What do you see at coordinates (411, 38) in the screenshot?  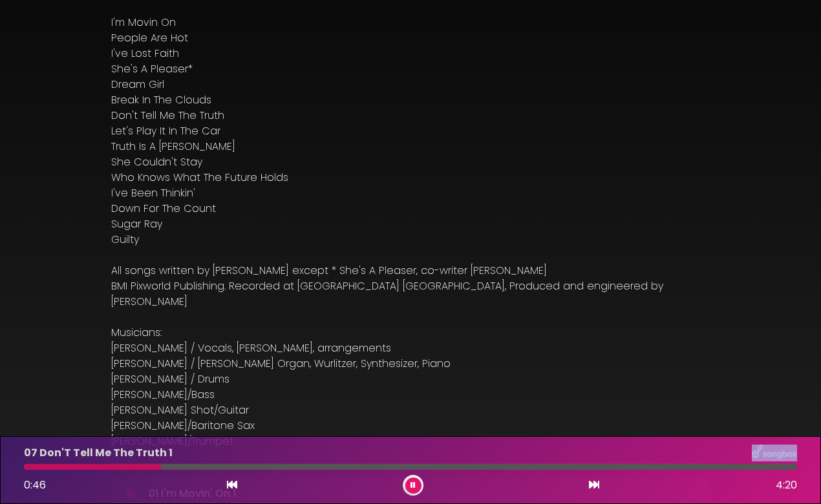 I see `p: People Are Hot` at bounding box center [411, 38].